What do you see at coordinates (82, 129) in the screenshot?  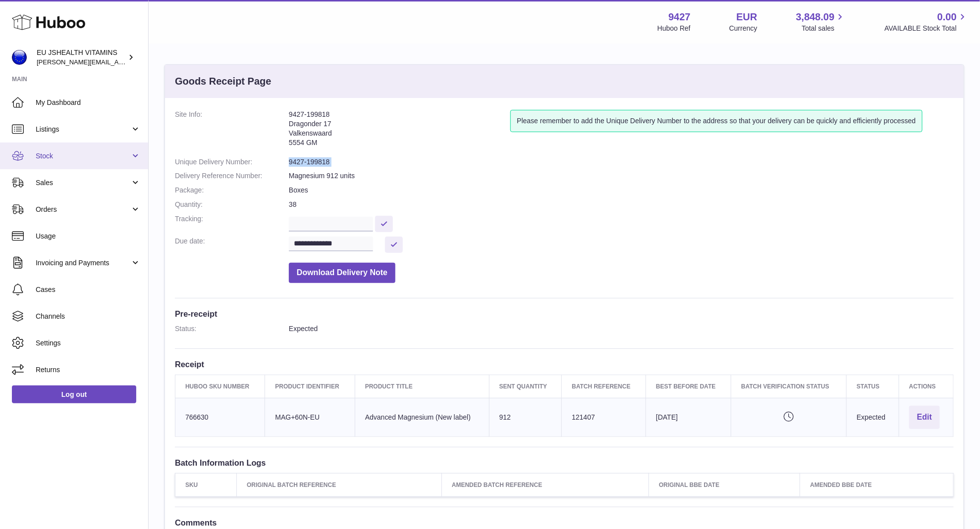 I see `span: Listings` at bounding box center [82, 129].